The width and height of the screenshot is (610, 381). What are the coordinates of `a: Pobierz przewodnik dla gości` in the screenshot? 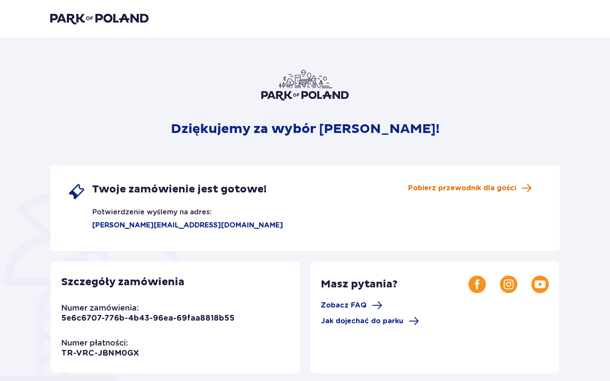 It's located at (470, 188).